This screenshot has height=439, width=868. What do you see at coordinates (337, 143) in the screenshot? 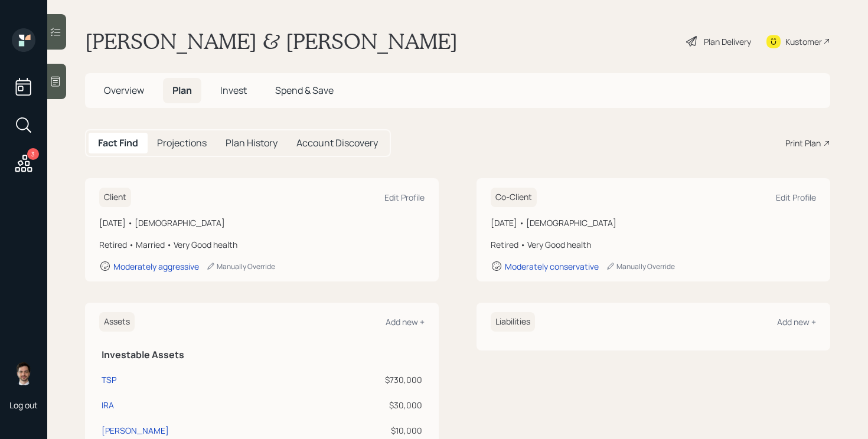
I see `h5: Account Discovery` at bounding box center [337, 143].